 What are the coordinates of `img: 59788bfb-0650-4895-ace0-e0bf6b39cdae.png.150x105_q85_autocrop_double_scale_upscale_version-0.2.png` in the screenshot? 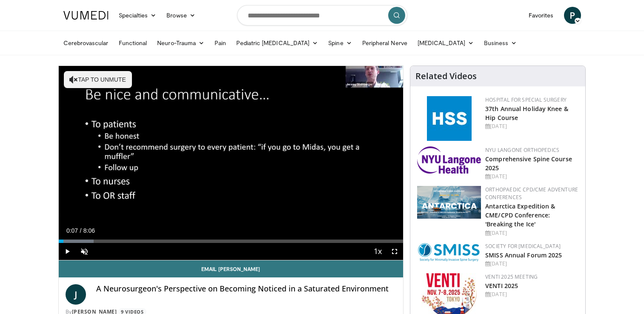 It's located at (449, 252).